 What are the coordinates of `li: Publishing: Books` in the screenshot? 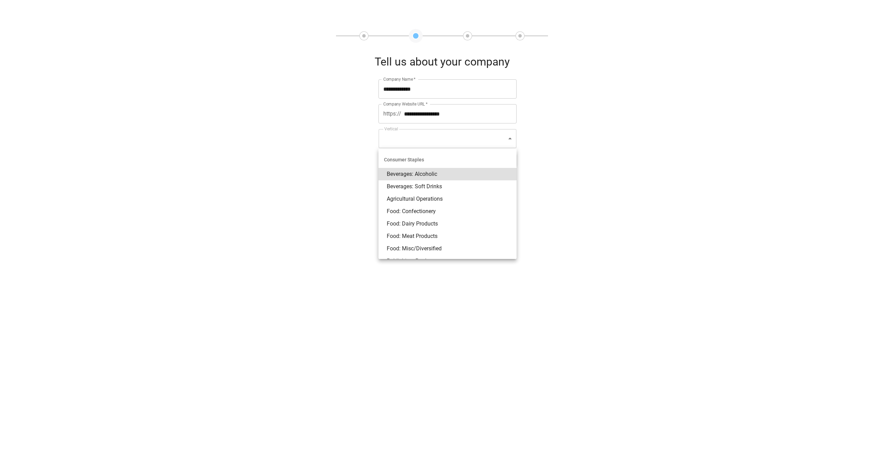 It's located at (447, 261).